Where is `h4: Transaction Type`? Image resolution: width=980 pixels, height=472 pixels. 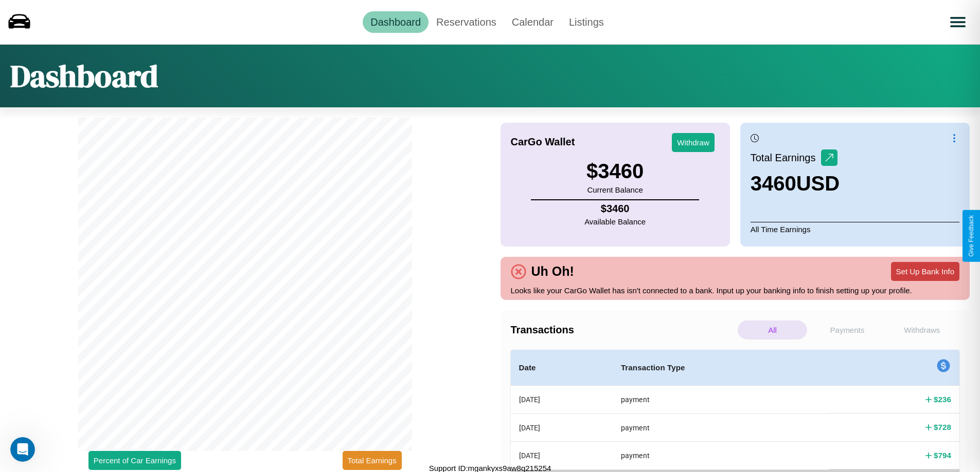 h4: Transaction Type is located at coordinates (720, 368).